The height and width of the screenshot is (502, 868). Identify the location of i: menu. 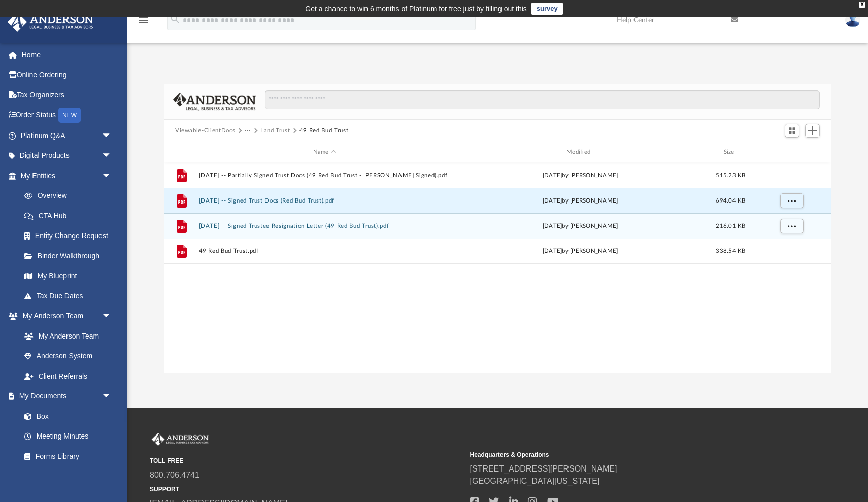
(143, 20).